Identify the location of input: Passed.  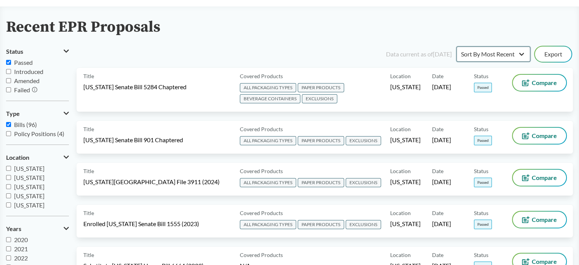
(8, 62).